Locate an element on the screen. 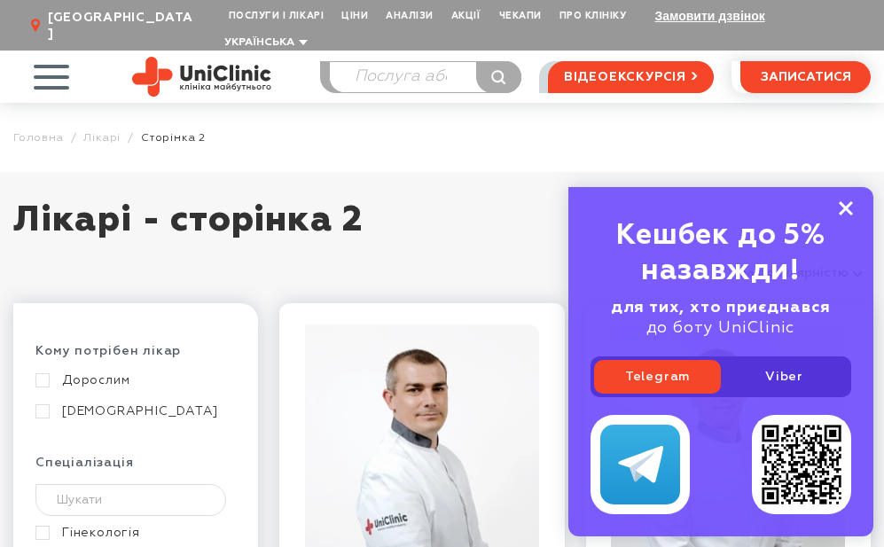 The width and height of the screenshot is (884, 547). a: Головна is located at coordinates (38, 137).